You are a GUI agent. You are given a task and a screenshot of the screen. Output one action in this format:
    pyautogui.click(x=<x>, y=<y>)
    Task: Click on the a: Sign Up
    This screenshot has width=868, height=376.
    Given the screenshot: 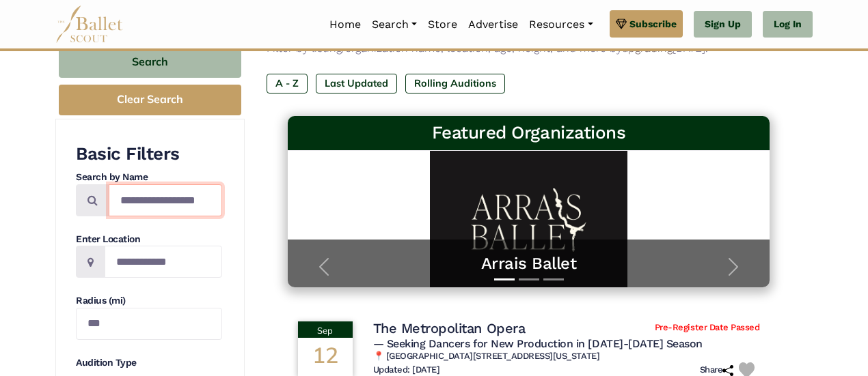 What is the action you would take?
    pyautogui.click(x=722, y=25)
    